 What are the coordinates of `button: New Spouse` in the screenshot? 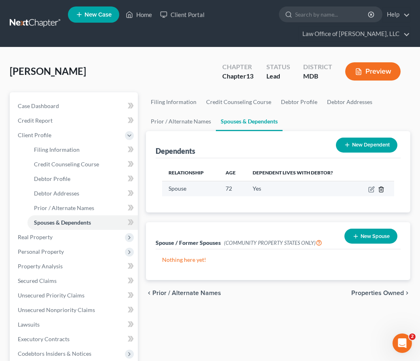 It's located at (371, 236).